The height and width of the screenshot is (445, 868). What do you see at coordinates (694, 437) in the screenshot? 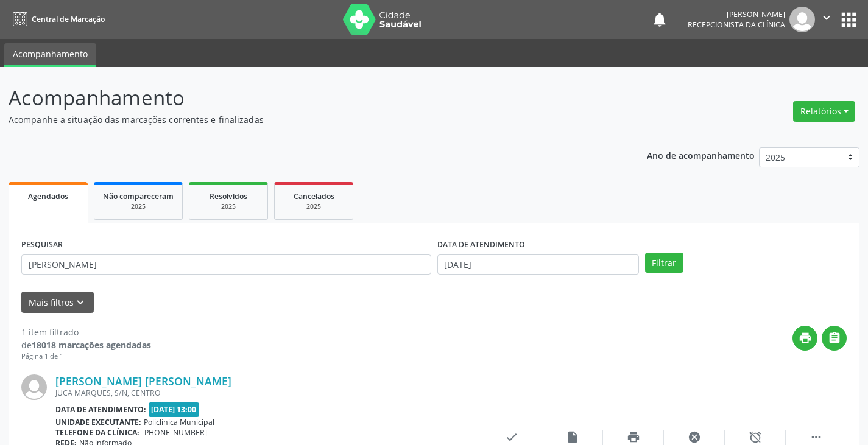
I see `i: cancel` at bounding box center [694, 437].